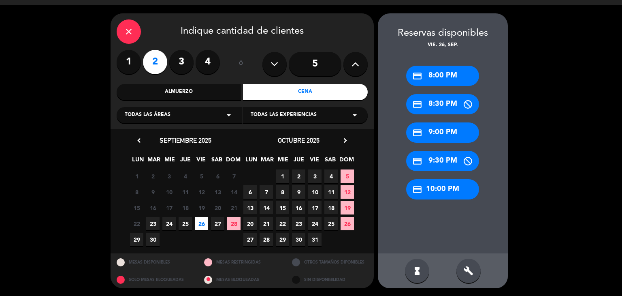  I want to click on i: close, so click(129, 32).